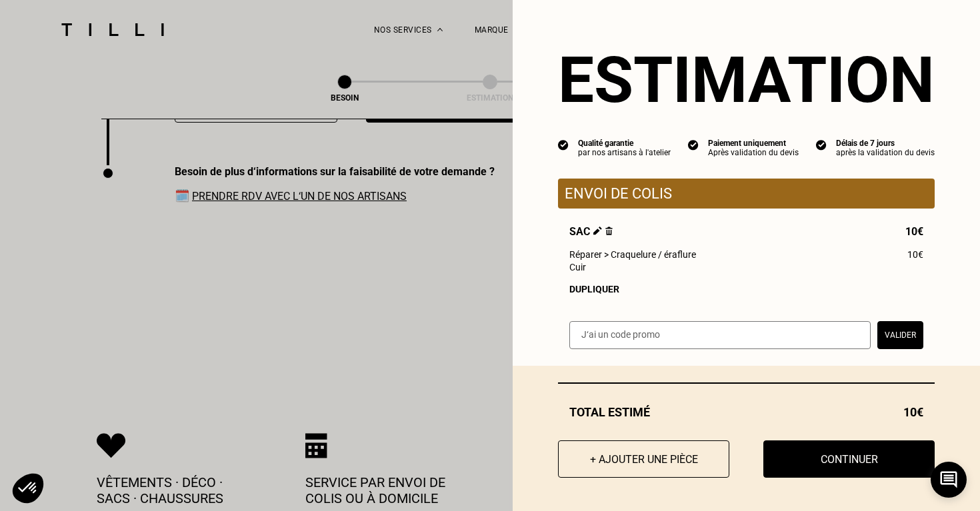  I want to click on div: Paiement uniquement, so click(754, 143).